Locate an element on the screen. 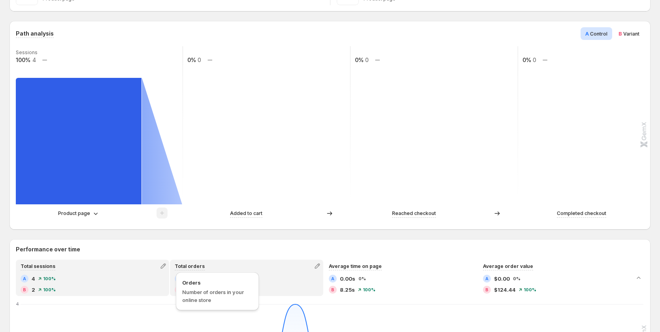 The image size is (660, 332). span: Average time on page is located at coordinates (355, 266).